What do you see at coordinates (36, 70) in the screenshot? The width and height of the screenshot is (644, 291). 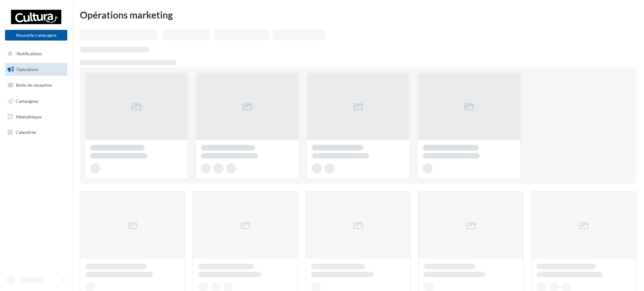 I see `a: Opérations` at bounding box center [36, 70].